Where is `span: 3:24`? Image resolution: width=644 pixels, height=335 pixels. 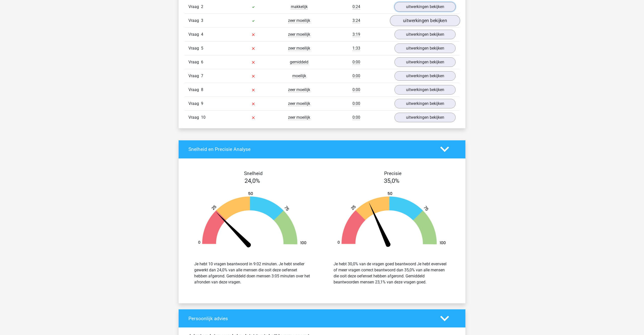 span: 3:24 is located at coordinates (356, 21).